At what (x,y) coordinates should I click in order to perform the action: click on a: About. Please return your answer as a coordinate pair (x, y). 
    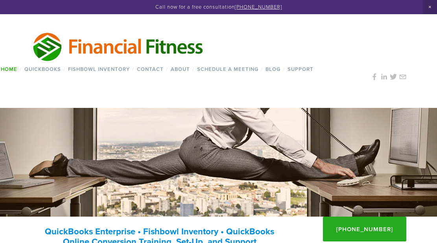
    Looking at the image, I should click on (180, 69).